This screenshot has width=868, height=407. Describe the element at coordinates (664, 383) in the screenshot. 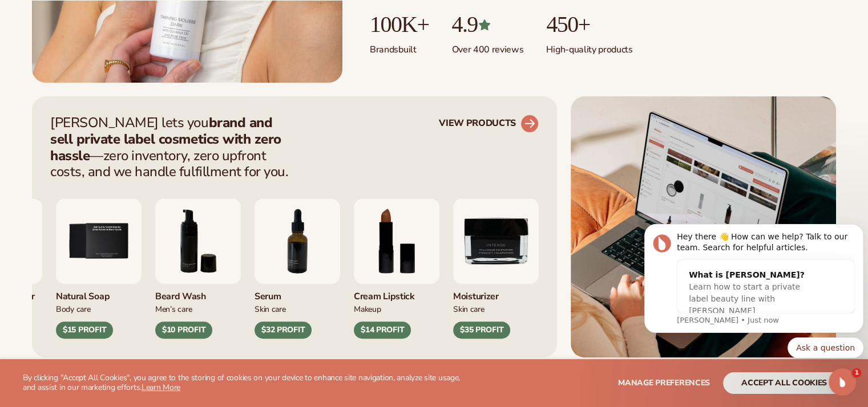

I see `button: Manage preferences` at that location.